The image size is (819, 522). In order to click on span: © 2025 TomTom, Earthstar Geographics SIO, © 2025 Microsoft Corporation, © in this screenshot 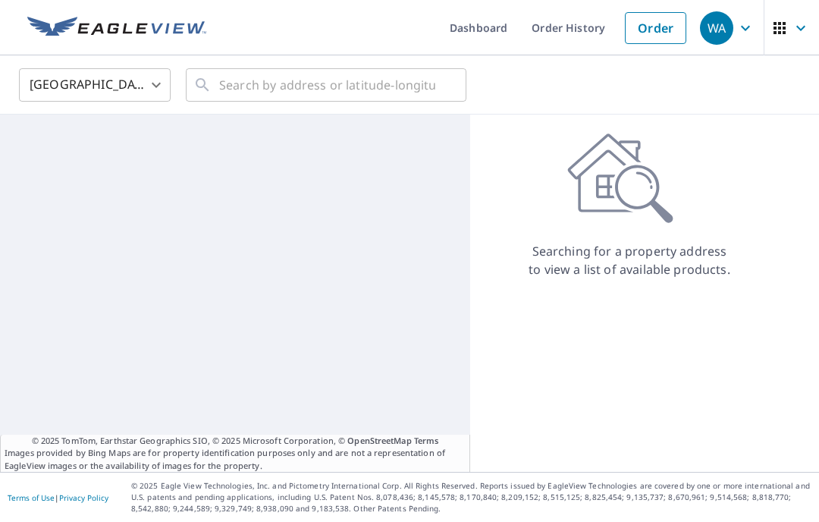, I will do `click(235, 440)`.